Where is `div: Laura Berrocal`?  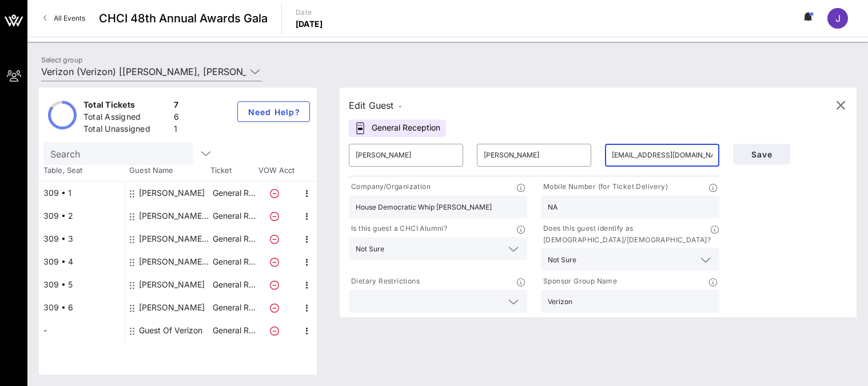 div: Laura Berrocal is located at coordinates (171, 193).